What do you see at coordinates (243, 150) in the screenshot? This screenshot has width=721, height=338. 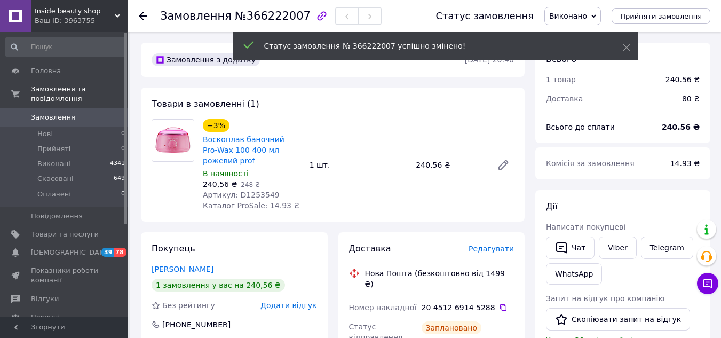 I see `a: Воскоплав баночний Pro-Wax 100 400 мл рожевий prof` at bounding box center [243, 150].